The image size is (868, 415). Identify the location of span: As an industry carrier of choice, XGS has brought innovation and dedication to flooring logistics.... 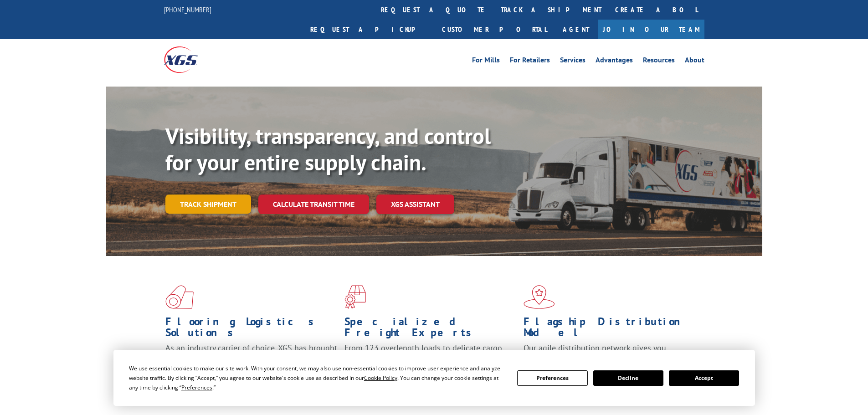
(251, 358).